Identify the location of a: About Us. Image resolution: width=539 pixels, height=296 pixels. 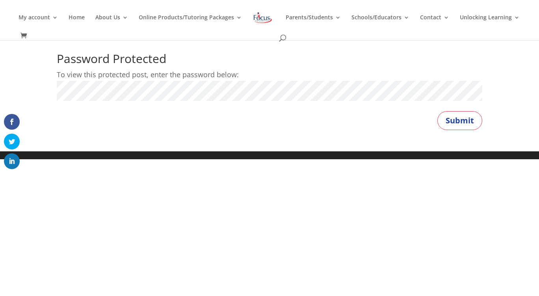
(111, 24).